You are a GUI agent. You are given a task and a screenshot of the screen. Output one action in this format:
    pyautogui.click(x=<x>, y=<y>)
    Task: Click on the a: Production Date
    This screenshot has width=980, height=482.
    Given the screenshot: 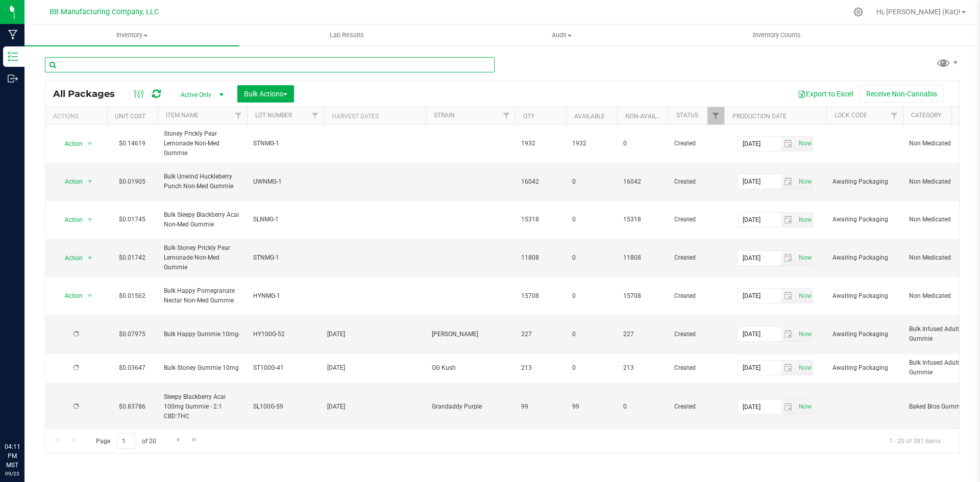 What is the action you would take?
    pyautogui.click(x=760, y=116)
    